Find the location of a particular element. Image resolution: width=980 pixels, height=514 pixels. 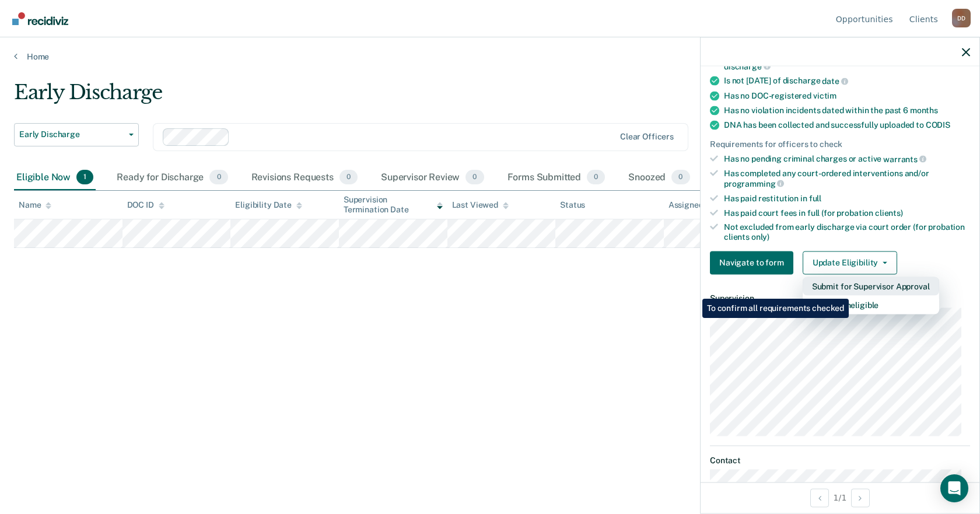

div: Eligibility Date is located at coordinates (268, 205).